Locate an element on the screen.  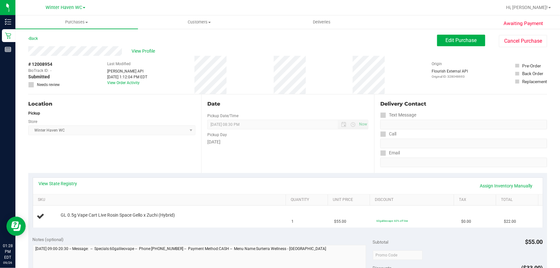
label: Call is located at coordinates (389, 134).